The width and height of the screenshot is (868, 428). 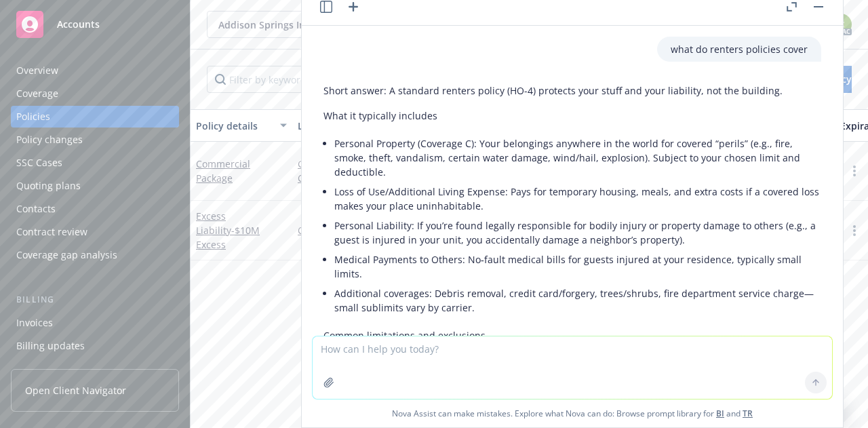 What do you see at coordinates (234, 125) in the screenshot?
I see `div: Policy details` at bounding box center [234, 125].